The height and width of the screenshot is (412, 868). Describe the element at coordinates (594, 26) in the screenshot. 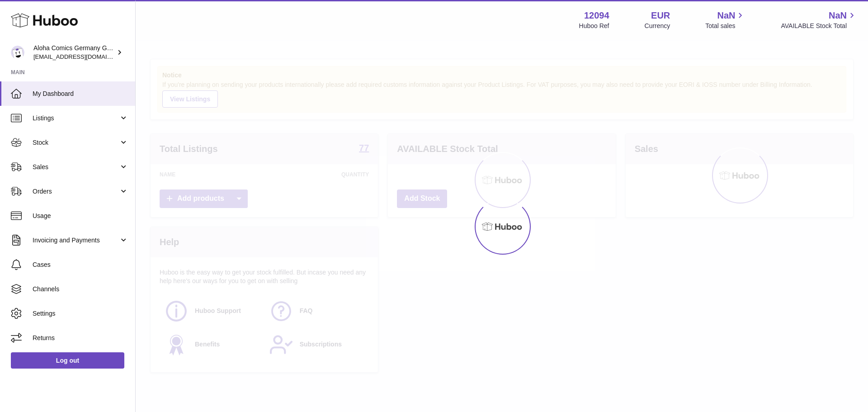

I see `div: Huboo Ref` at that location.